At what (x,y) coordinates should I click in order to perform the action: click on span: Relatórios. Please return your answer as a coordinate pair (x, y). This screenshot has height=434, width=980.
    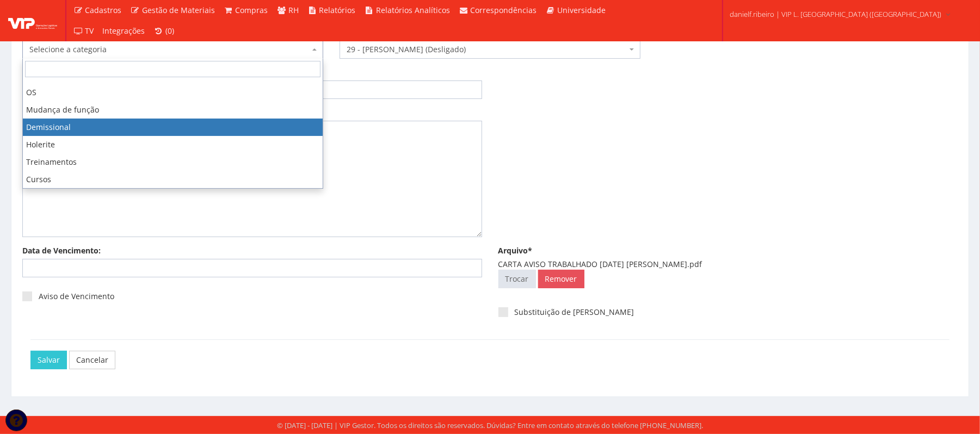
    Looking at the image, I should click on (337, 10).